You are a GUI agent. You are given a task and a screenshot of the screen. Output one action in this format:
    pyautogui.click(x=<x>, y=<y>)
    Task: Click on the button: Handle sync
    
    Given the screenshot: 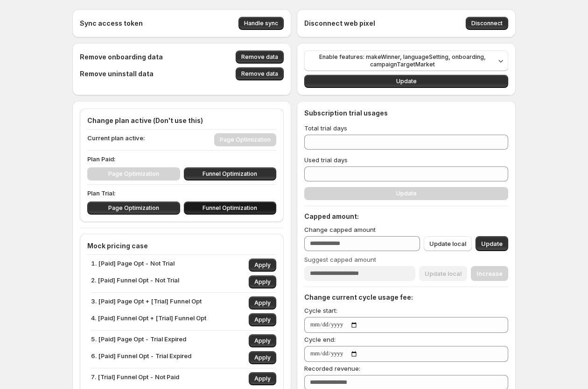 What is the action you would take?
    pyautogui.click(x=261, y=23)
    